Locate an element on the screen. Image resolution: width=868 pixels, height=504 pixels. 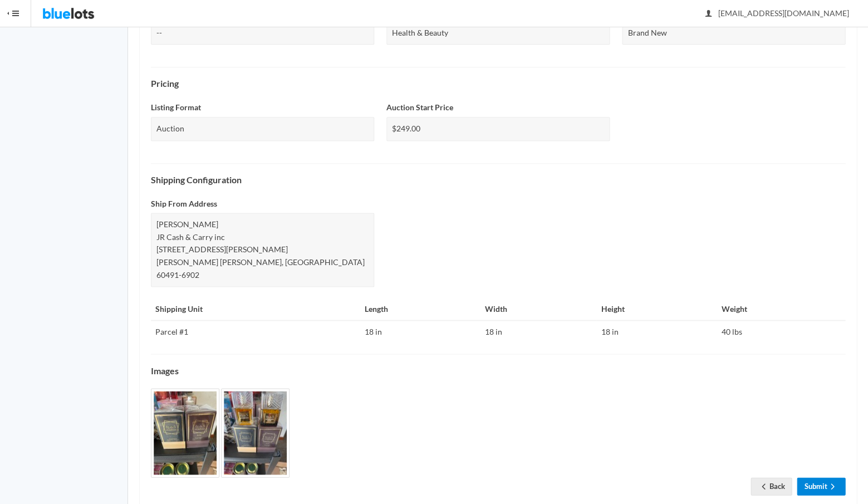
ion-icon: person is located at coordinates (709, 14).